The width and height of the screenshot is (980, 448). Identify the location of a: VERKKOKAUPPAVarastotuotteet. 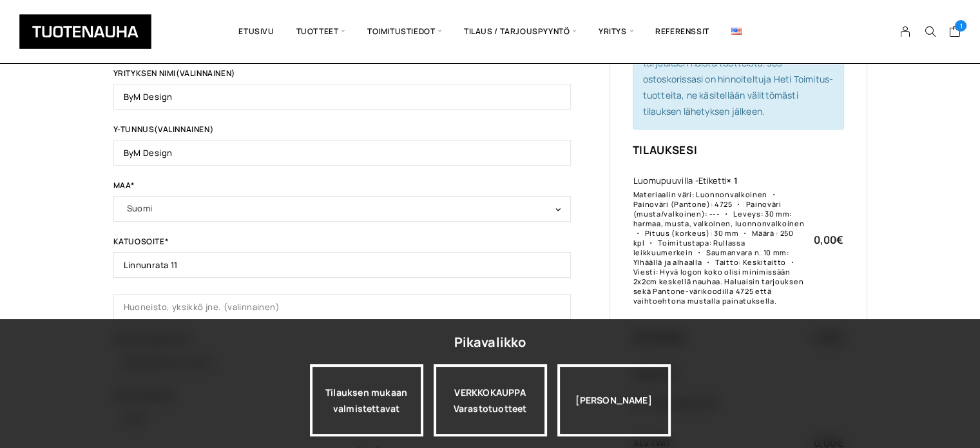
(490, 400).